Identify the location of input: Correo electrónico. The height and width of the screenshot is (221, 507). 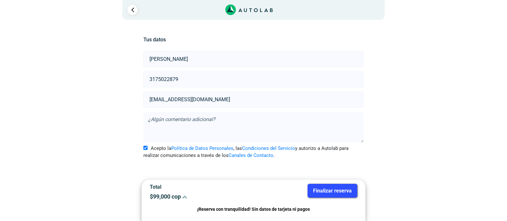
(253, 99).